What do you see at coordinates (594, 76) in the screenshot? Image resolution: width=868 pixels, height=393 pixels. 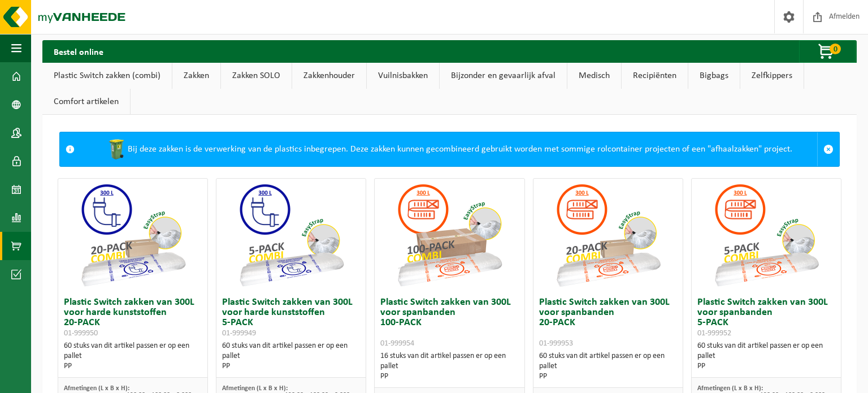 I see `a: Medisch` at bounding box center [594, 76].